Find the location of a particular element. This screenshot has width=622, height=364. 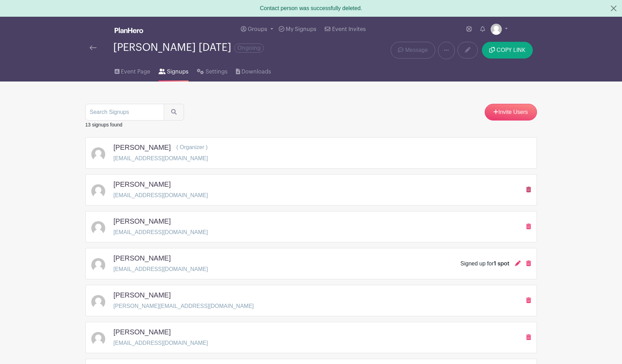

span: Event Invites is located at coordinates (349, 29).